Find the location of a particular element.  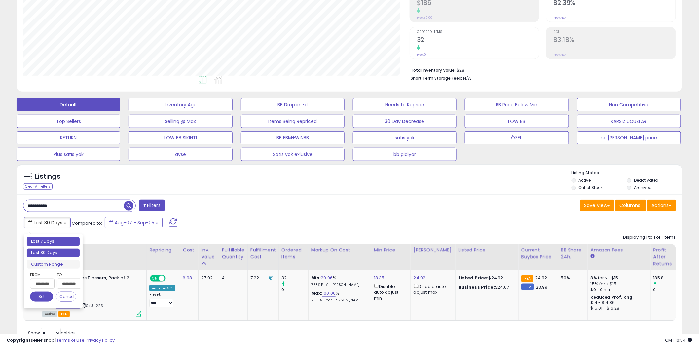

div: 32 is located at coordinates (295, 278).